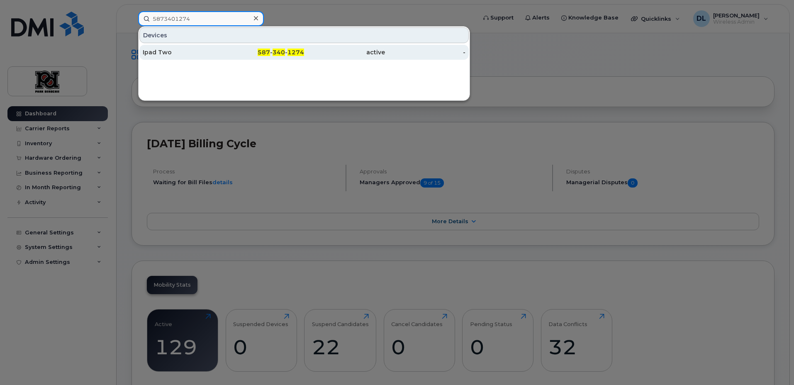 This screenshot has height=385, width=794. I want to click on div: Ipad Two, so click(183, 52).